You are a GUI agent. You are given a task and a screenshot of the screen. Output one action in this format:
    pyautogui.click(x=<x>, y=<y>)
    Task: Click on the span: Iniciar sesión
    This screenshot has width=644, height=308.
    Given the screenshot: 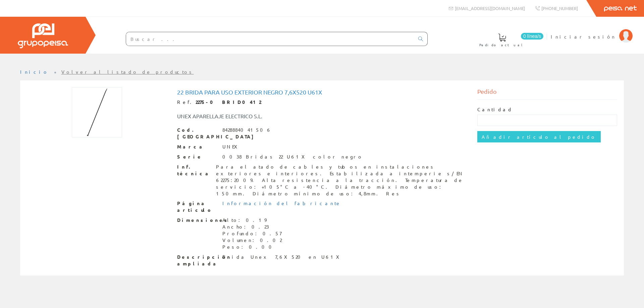 What is the action you would take?
    pyautogui.click(x=584, y=37)
    